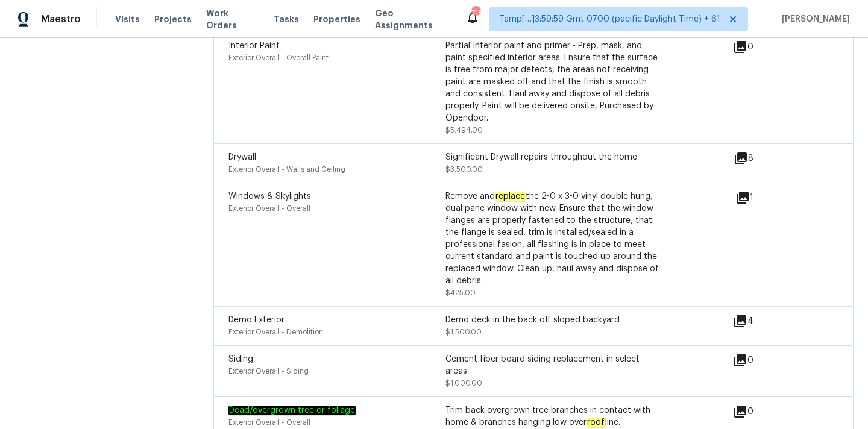  What do you see at coordinates (287, 19) in the screenshot?
I see `span: Tasks` at bounding box center [287, 19].